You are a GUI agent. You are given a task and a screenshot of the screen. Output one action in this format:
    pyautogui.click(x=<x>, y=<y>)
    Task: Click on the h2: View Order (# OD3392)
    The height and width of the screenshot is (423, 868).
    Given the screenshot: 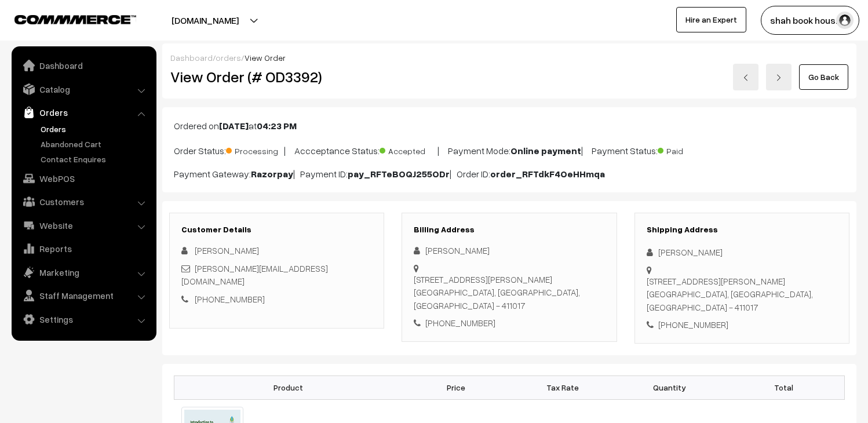 What is the action you would take?
    pyautogui.click(x=277, y=76)
    